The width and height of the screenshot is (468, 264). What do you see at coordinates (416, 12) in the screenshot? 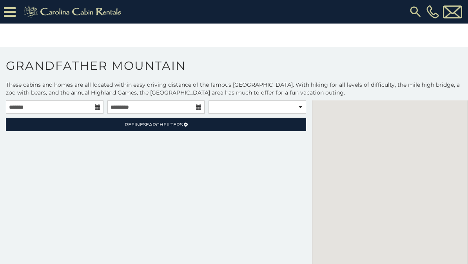
I see `img: search-regular.svg` at bounding box center [416, 12].